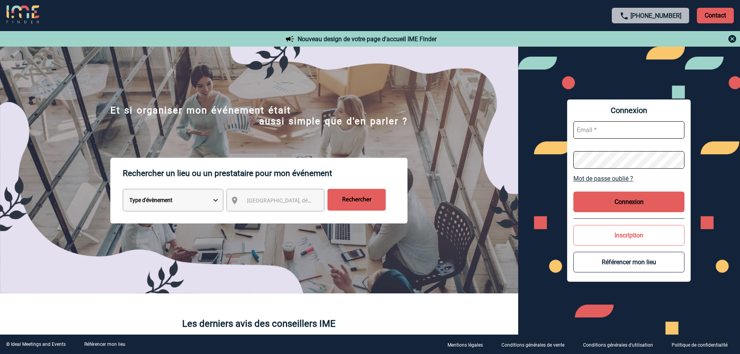 This screenshot has width=740, height=354. I want to click on img: call-24-px.png, so click(624, 16).